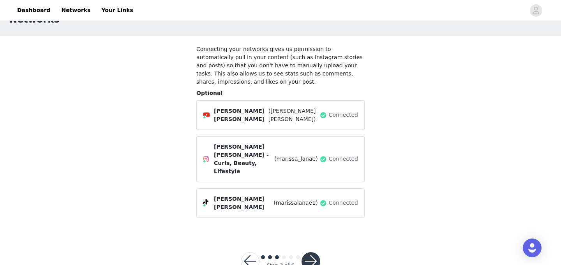  Describe the element at coordinates (76, 10) in the screenshot. I see `a: Networks` at that location.